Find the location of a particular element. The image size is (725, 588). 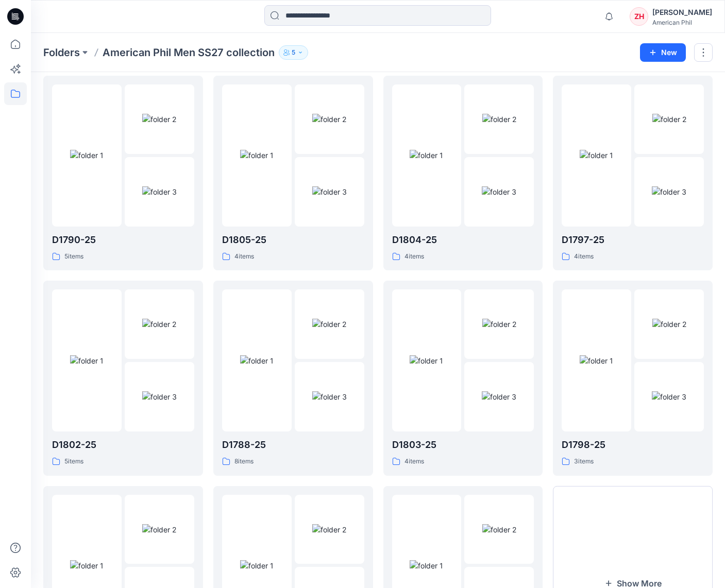

p: D1790-25 is located at coordinates (123, 240).